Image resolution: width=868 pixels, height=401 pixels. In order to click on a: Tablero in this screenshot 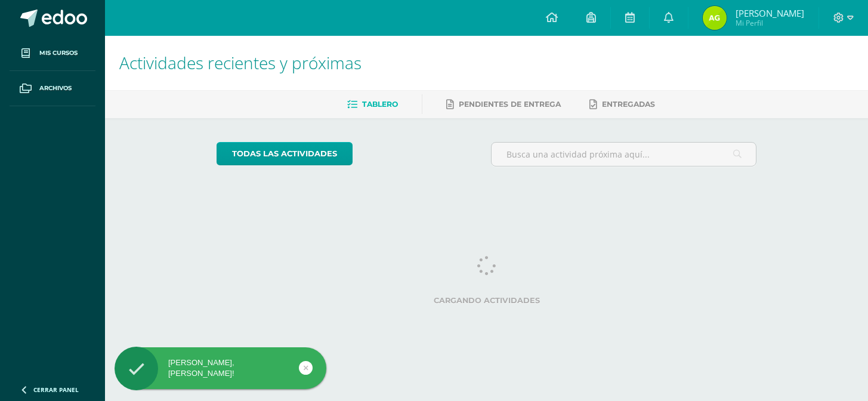, I will do `click(373, 104)`.